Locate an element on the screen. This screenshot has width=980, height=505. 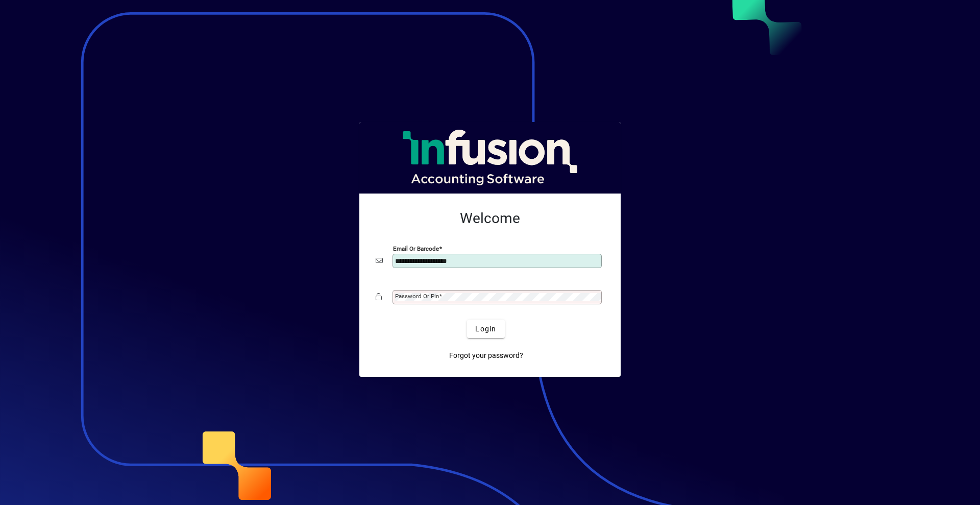
button: Login is located at coordinates (485, 328).